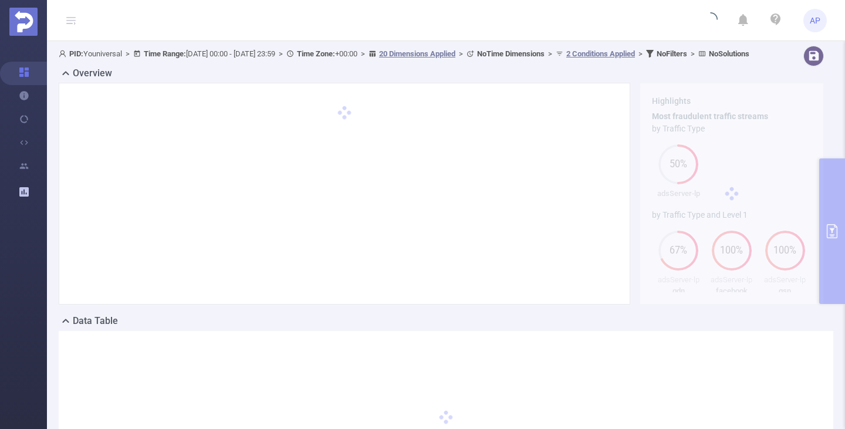 The width and height of the screenshot is (845, 429). I want to click on b: No Filters, so click(672, 53).